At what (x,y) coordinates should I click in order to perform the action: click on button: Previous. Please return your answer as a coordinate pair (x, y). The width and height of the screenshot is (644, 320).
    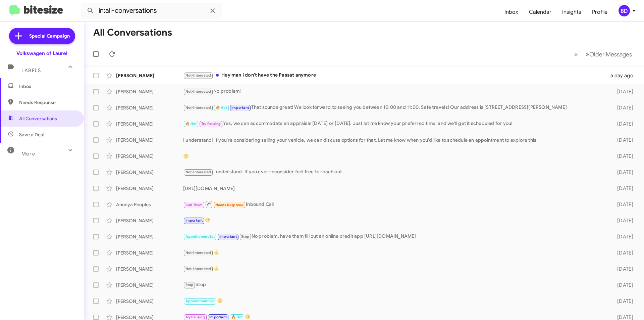
    Looking at the image, I should click on (576, 54).